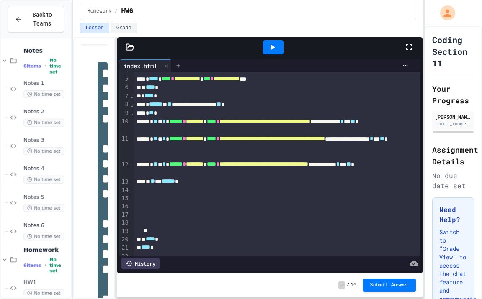  Describe the element at coordinates (124, 215) in the screenshot. I see `div: 17` at that location.